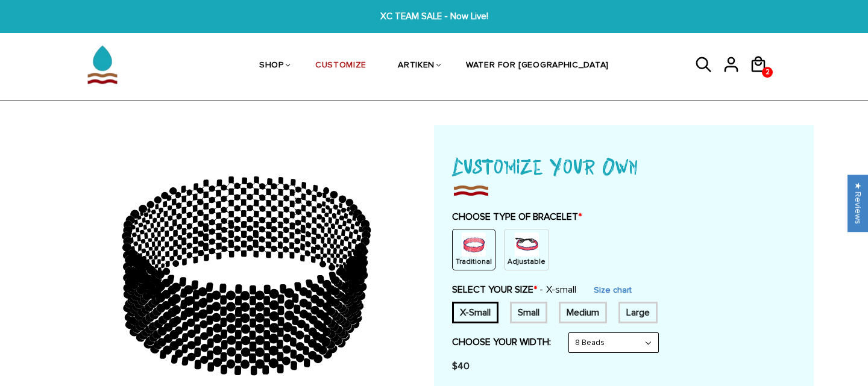 The width and height of the screenshot is (868, 386). I want to click on span: XC TEAM SALE - Now Live!, so click(434, 17).